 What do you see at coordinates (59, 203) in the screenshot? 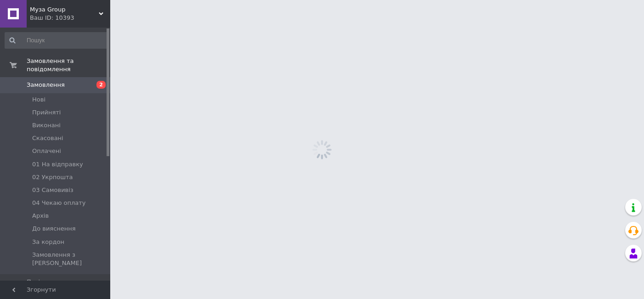
I see `span: 04 Чекаю оплату` at bounding box center [59, 203].